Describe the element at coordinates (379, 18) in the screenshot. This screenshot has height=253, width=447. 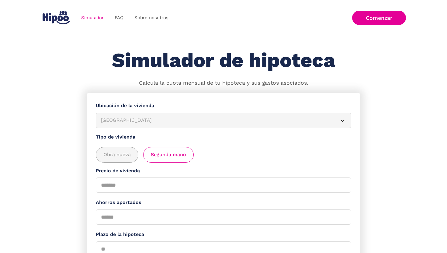
I see `a: Comenzar` at that location.